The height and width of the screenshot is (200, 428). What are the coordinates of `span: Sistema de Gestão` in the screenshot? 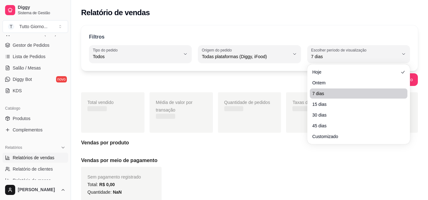 It's located at (41, 13).